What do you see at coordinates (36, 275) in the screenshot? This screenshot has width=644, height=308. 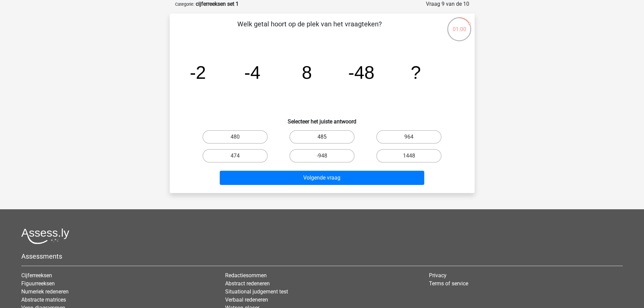 I see `a: Cijferreeksen` at bounding box center [36, 275].